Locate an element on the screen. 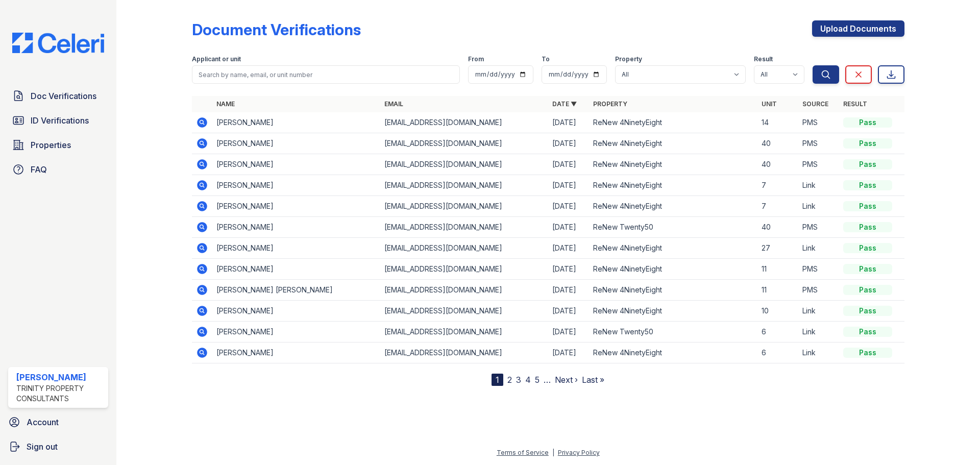 The image size is (980, 465). span: Sign out is located at coordinates (42, 447).